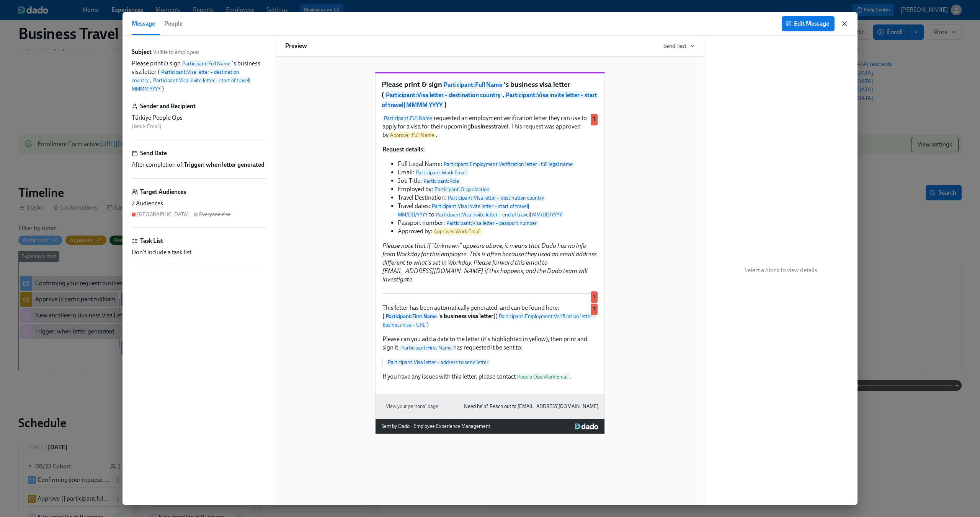 The width and height of the screenshot is (980, 517). I want to click on button: View your personal page, so click(412, 406).